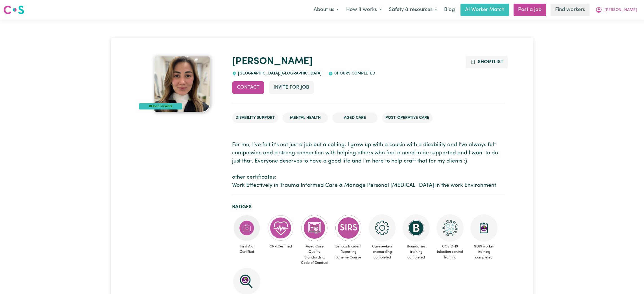 The width and height of the screenshot is (644, 294). I want to click on h2: Badges, so click(368, 207).